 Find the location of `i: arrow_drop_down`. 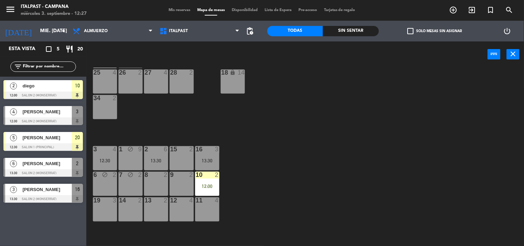

i: arrow_drop_down is located at coordinates (63, 31).